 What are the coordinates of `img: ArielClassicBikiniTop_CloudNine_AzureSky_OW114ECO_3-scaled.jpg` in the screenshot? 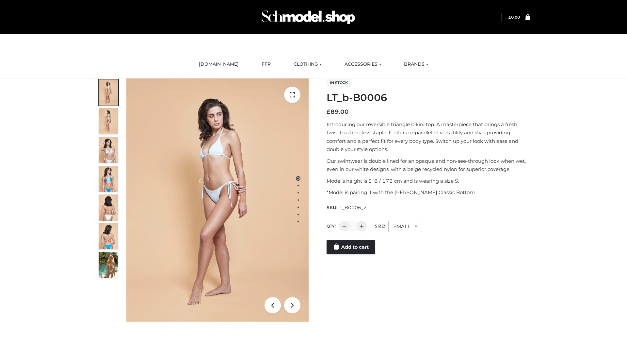 It's located at (108, 150).